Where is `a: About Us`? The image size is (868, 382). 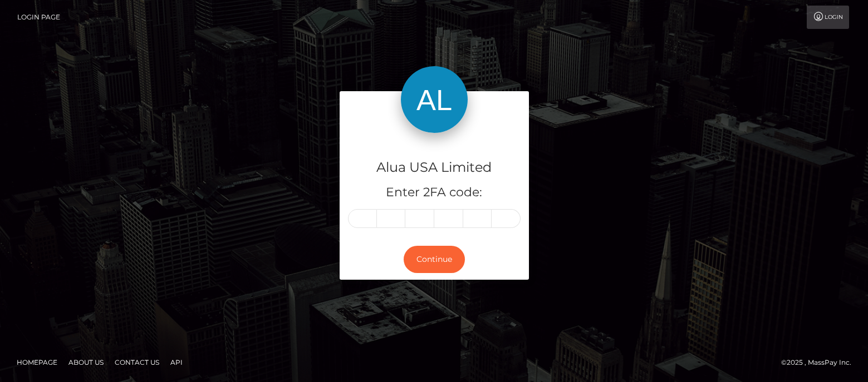
a: About Us is located at coordinates (86, 362).